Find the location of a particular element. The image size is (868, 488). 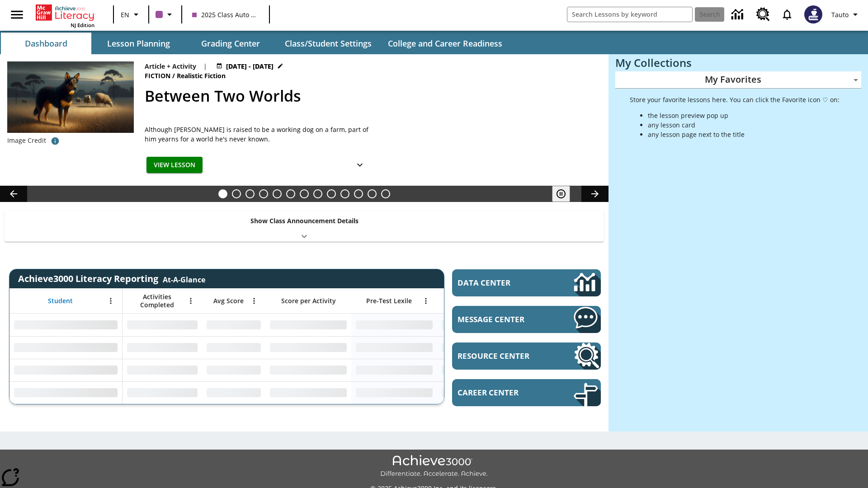

span: Data Center is located at coordinates (500, 282).